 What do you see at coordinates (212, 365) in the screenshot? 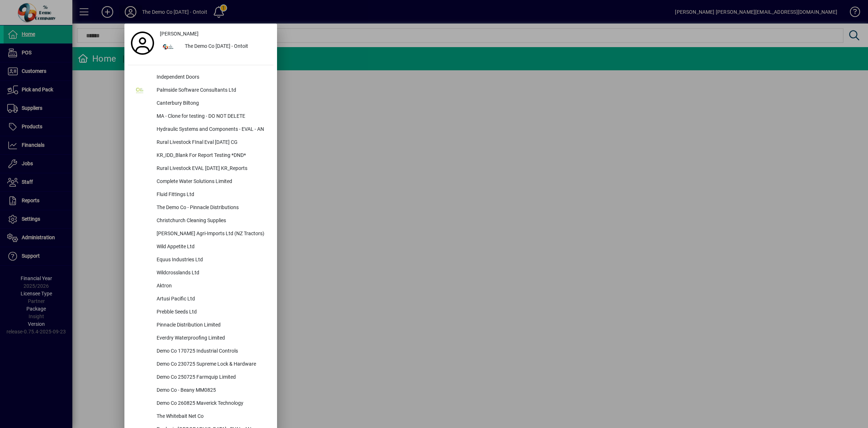
I see `div: Demo Co 230725 Supreme Lock & Hardware` at bounding box center [212, 365].